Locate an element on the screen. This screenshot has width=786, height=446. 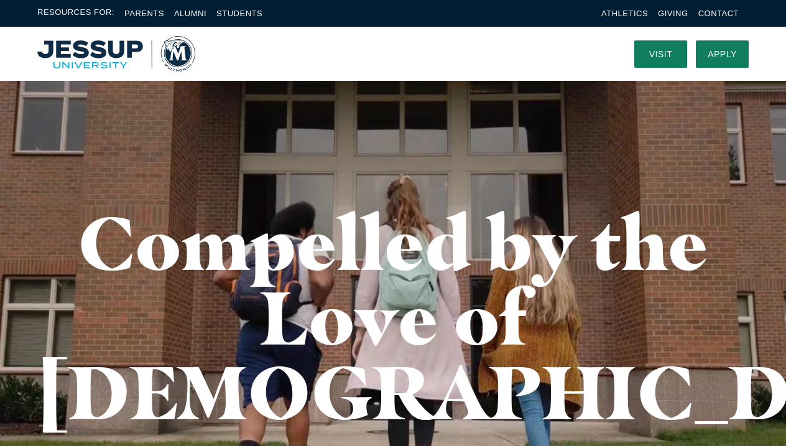
span: Resources For: is located at coordinates (76, 13).